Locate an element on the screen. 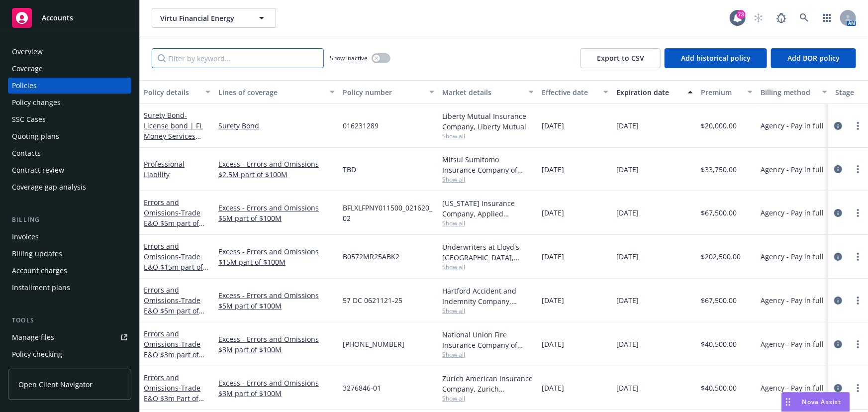 This screenshot has height=412, width=868. div: Premium is located at coordinates (722, 92).